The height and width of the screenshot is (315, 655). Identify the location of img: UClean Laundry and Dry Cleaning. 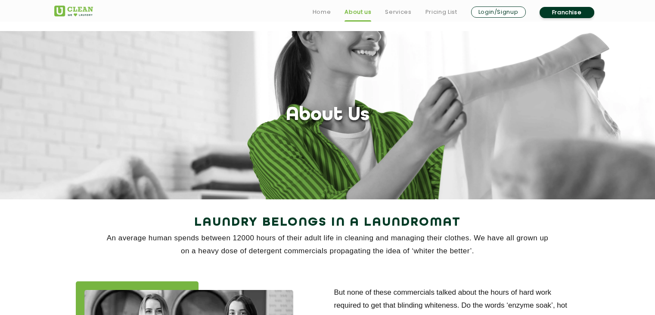
(74, 11).